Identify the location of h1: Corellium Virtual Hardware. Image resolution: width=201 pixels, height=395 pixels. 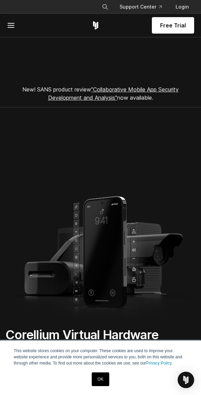
(100, 335).